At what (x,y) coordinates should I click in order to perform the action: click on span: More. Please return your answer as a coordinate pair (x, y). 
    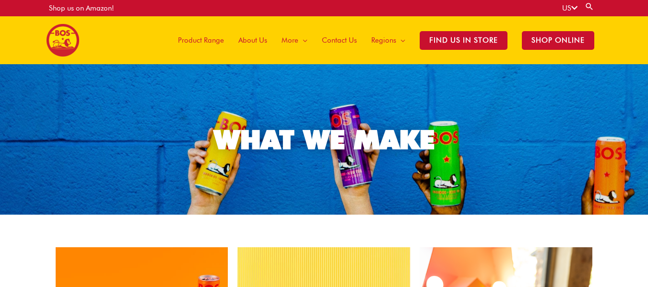
    Looking at the image, I should click on (290, 40).